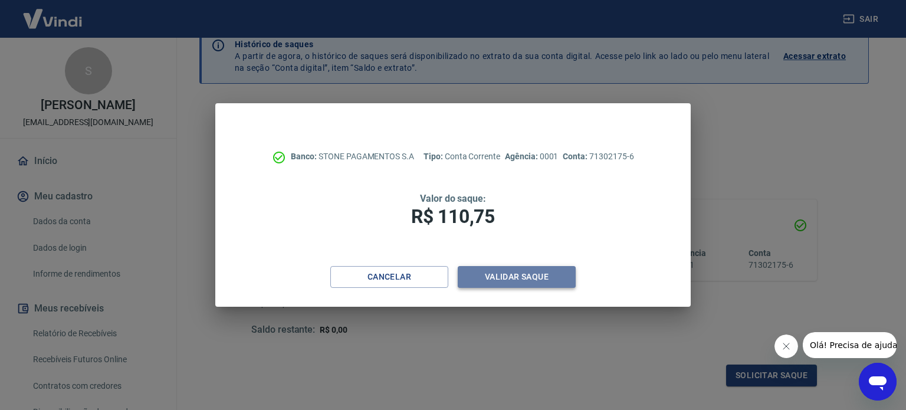 The height and width of the screenshot is (410, 906). Describe the element at coordinates (462, 156) in the screenshot. I see `p: Conta Corrente` at that location.